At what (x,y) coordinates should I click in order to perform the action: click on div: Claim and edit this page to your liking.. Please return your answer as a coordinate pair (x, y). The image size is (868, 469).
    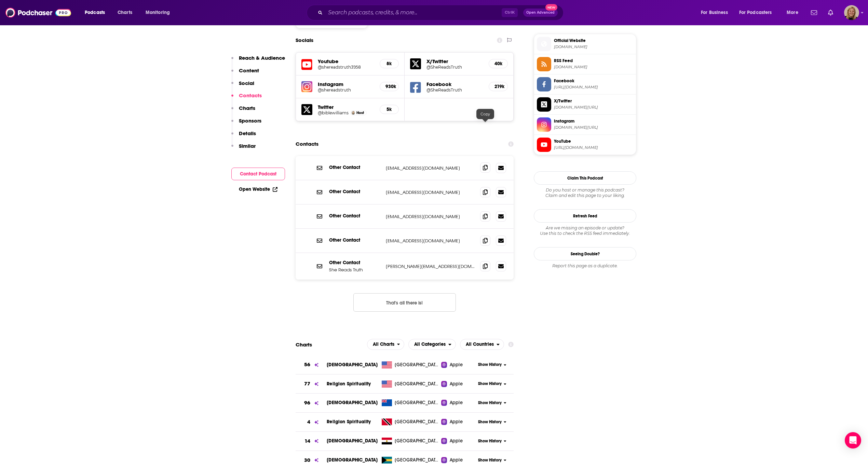
    Looking at the image, I should click on (585, 193).